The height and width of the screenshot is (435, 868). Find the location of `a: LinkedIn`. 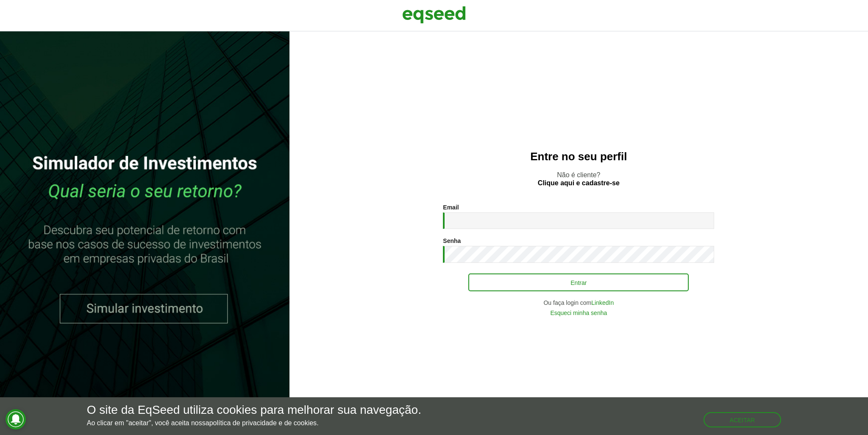

a: LinkedIn is located at coordinates (602, 303).